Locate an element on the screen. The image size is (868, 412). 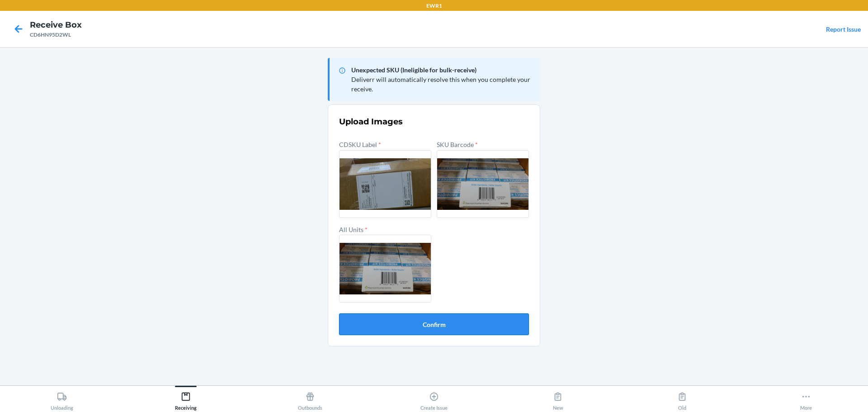
p: Unexpected SKU (Ineligible for bulk-receive) is located at coordinates (442, 69).